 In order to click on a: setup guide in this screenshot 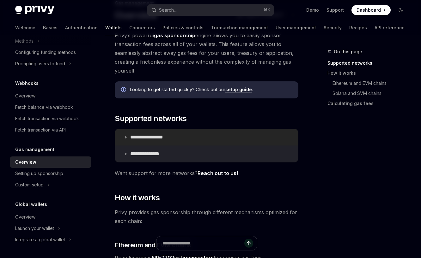, I will do `click(238, 90)`.